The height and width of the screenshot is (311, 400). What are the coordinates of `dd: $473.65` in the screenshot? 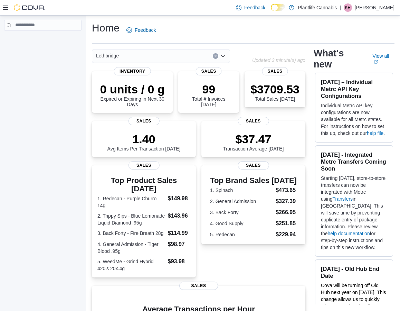 It's located at (286, 190).